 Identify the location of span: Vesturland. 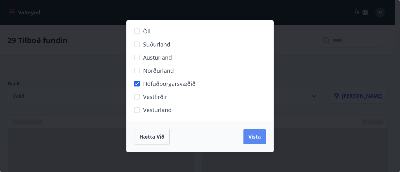
(157, 110).